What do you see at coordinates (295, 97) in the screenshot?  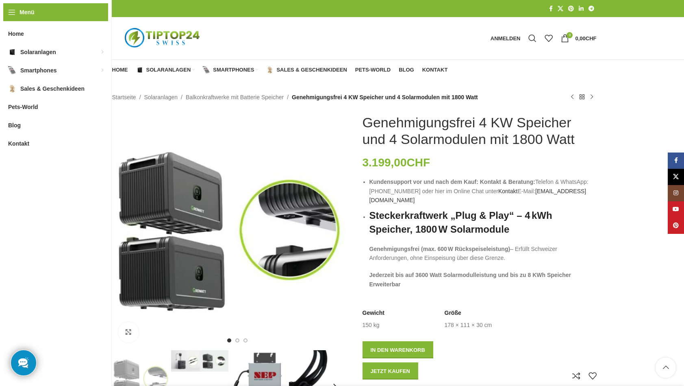 I see `nav: Breadcrumb` at bounding box center [295, 97].